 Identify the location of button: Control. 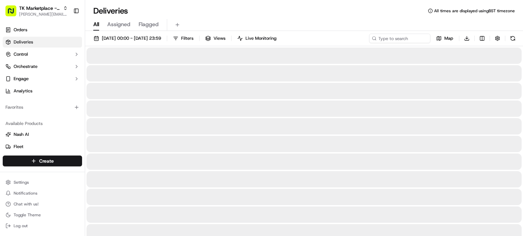
(42, 54).